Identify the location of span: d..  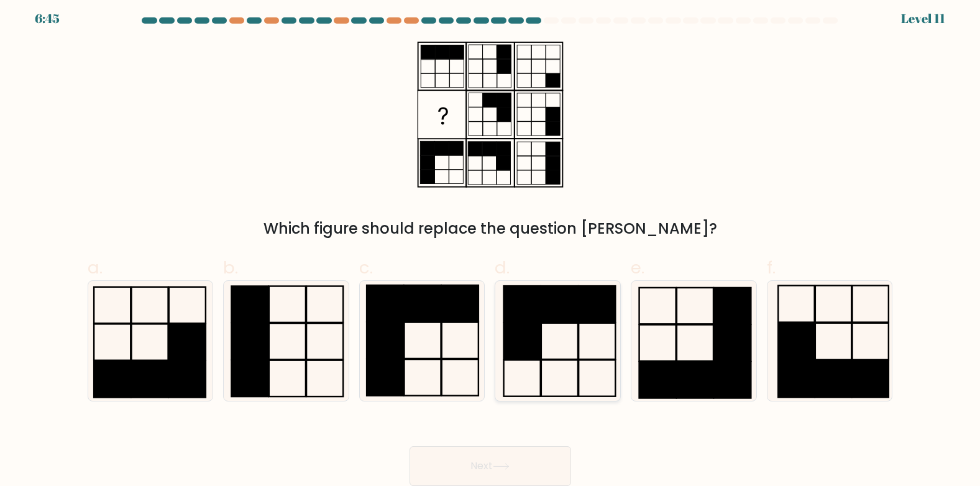
(503, 267).